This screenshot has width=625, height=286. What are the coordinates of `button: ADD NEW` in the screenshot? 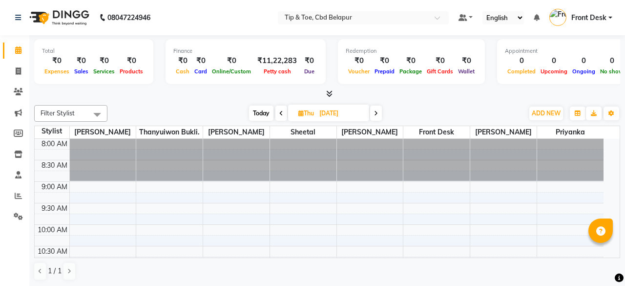 It's located at (546, 113).